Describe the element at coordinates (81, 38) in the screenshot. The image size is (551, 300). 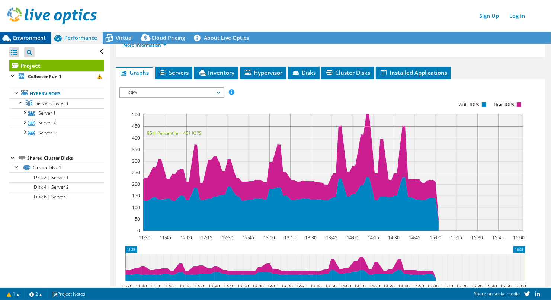
I see `span: Performance` at that location.